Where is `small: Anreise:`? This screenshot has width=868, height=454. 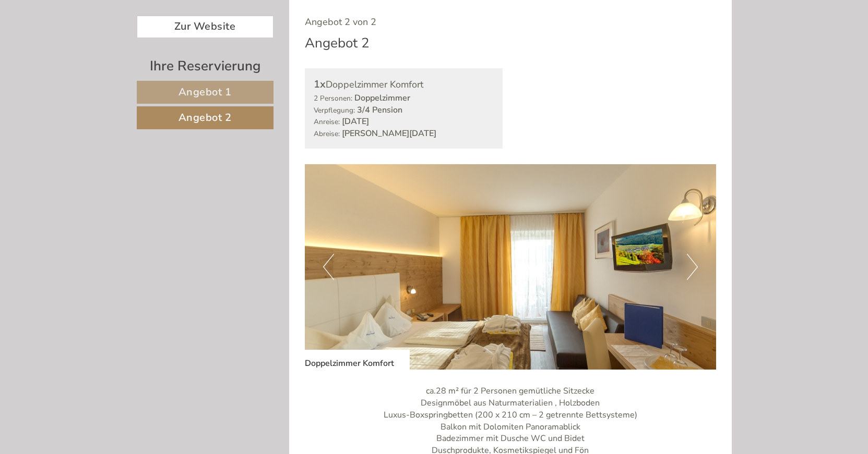 small: Anreise: is located at coordinates (327, 121).